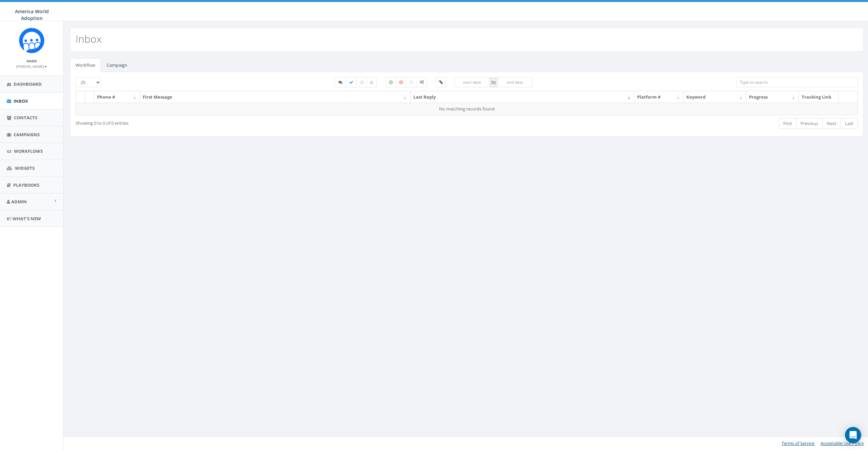  What do you see at coordinates (832, 123) in the screenshot?
I see `a: Next` at bounding box center [832, 123].